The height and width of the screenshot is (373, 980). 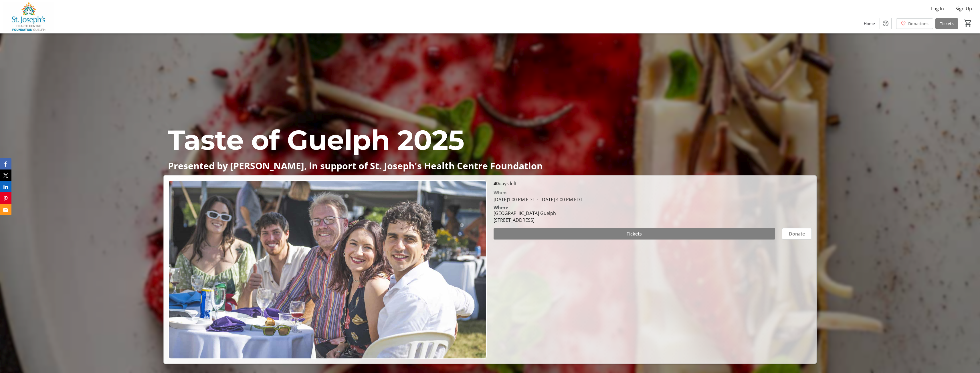 What do you see at coordinates (963, 9) in the screenshot?
I see `button: Sign Up` at bounding box center [963, 9].